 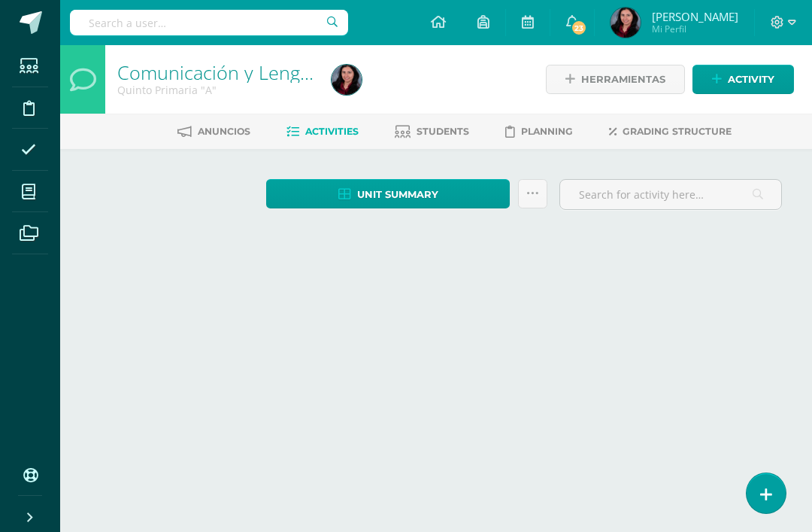 What do you see at coordinates (578, 28) in the screenshot?
I see `span: 23` at bounding box center [578, 28].